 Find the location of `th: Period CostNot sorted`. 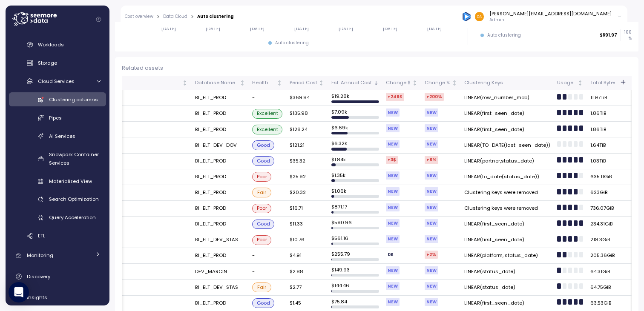

th: Period CostNot sorted is located at coordinates (307, 83).